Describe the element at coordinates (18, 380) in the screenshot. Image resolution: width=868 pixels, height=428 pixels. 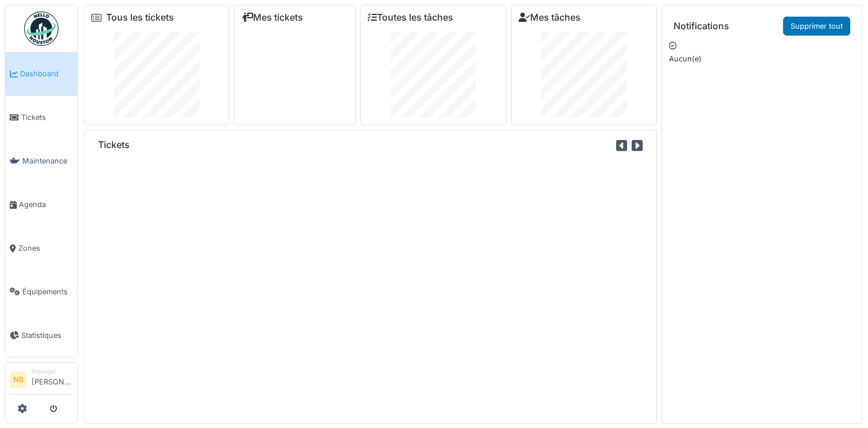
I see `li: NB` at that location.